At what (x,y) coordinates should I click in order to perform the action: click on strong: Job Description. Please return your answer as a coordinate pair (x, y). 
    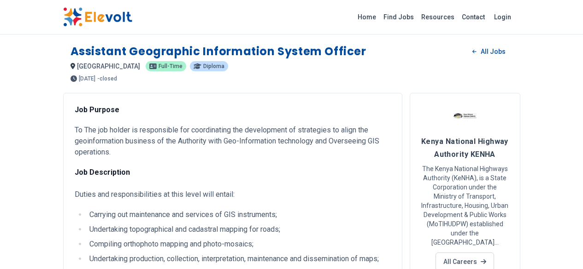
    Looking at the image, I should click on (102, 172).